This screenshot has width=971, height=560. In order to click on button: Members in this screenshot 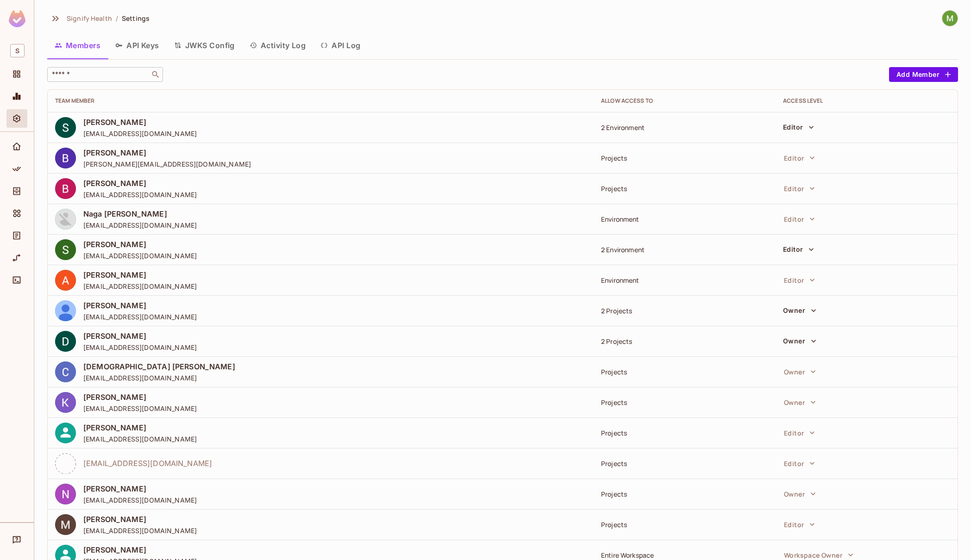, I will do `click(77, 46)`.